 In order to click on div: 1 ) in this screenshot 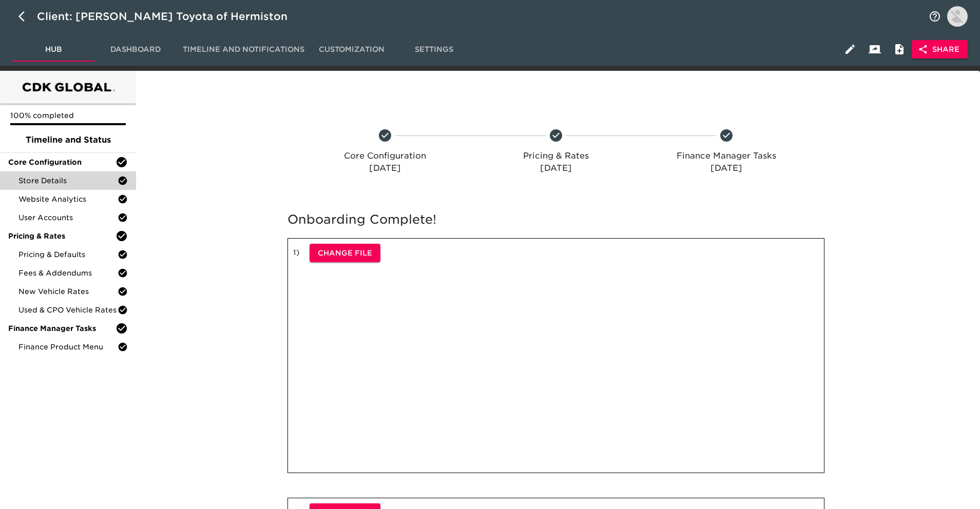, I will do `click(556, 356)`.